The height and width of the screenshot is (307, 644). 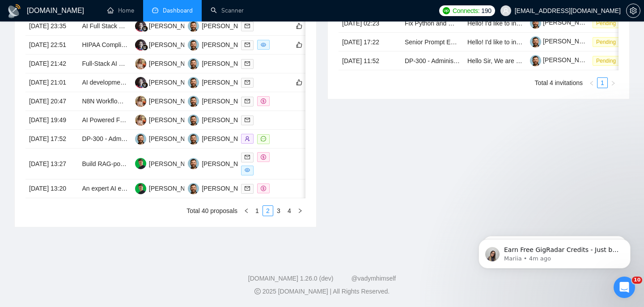 I want to click on td: AI Powered Full Stack Developer with AI Chatbot, AI Agent and AI Integration Experience, so click(x=104, y=120).